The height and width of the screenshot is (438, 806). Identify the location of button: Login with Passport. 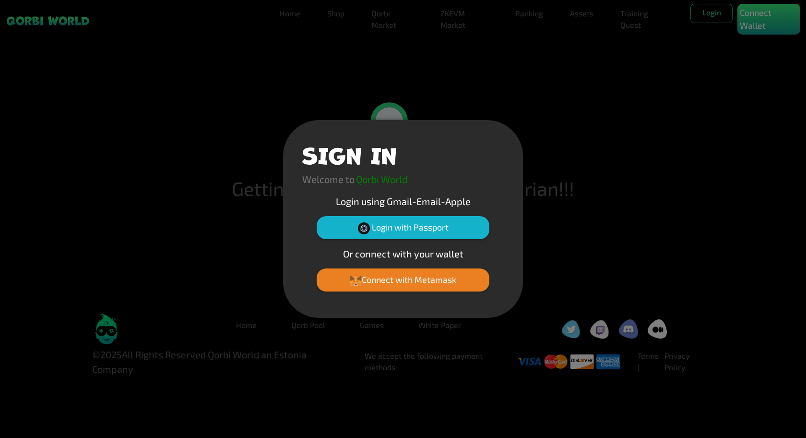
(403, 228).